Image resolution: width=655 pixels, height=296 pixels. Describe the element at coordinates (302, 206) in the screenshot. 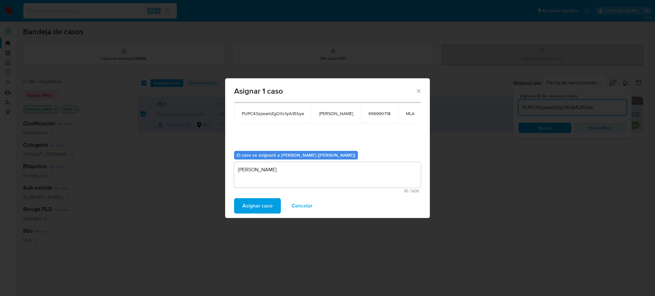

I see `span: Cancelar` at that location.